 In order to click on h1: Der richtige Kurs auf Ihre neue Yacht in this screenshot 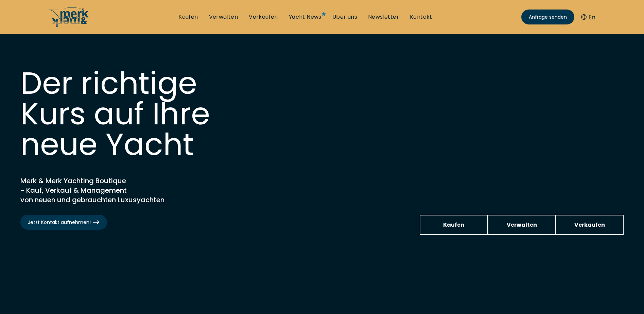, I will do `click(122, 114)`.